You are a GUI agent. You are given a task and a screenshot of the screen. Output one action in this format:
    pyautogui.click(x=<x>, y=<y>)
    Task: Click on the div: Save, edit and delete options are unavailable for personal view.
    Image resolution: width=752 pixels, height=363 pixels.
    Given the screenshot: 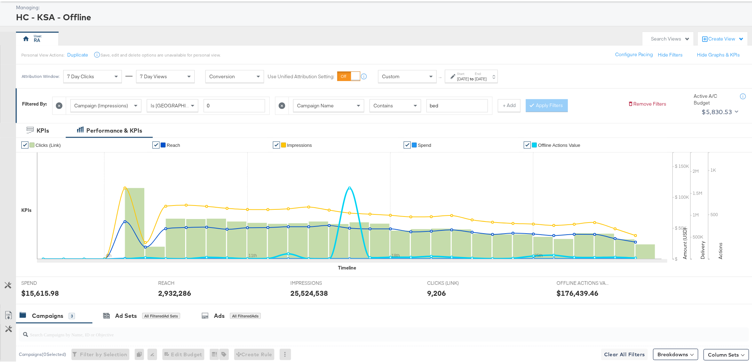 What is the action you would take?
    pyautogui.click(x=160, y=54)
    